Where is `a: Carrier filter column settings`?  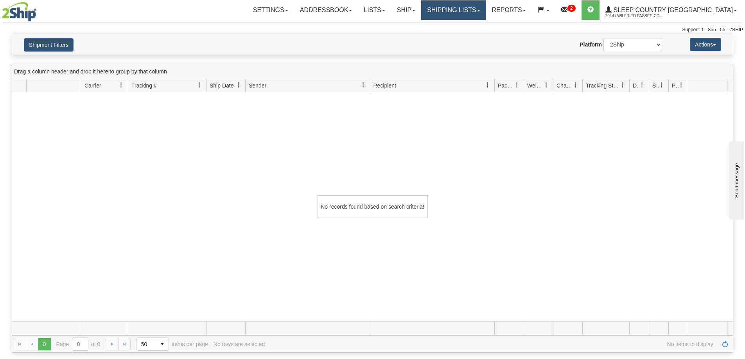
a: Carrier filter column settings is located at coordinates (121, 85).